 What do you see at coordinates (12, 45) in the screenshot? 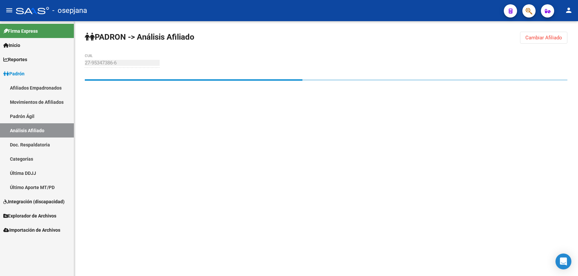
I see `span: Inicio` at bounding box center [12, 45].